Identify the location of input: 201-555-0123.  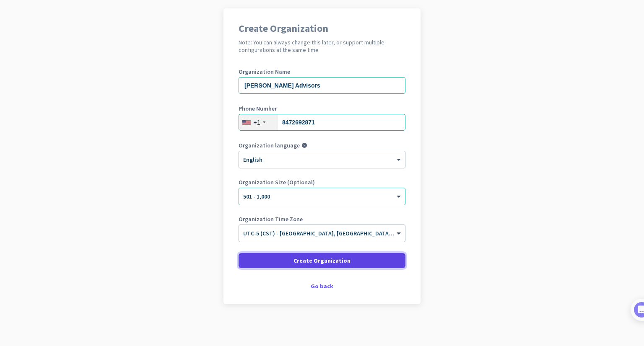
(322, 122).